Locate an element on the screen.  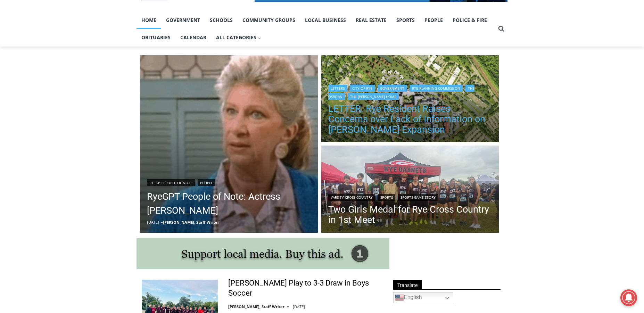
button: View Search Form is located at coordinates (502, 29).